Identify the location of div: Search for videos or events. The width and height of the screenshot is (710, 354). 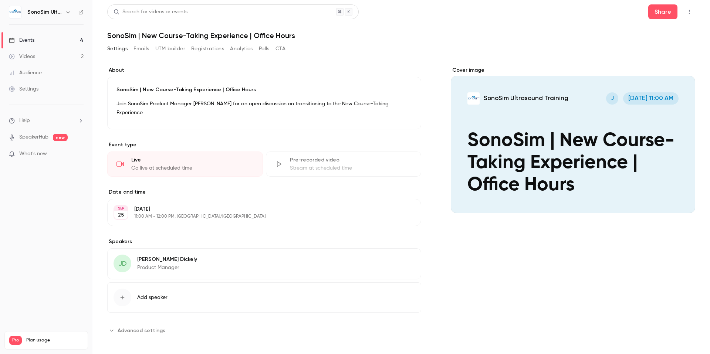
(151, 12).